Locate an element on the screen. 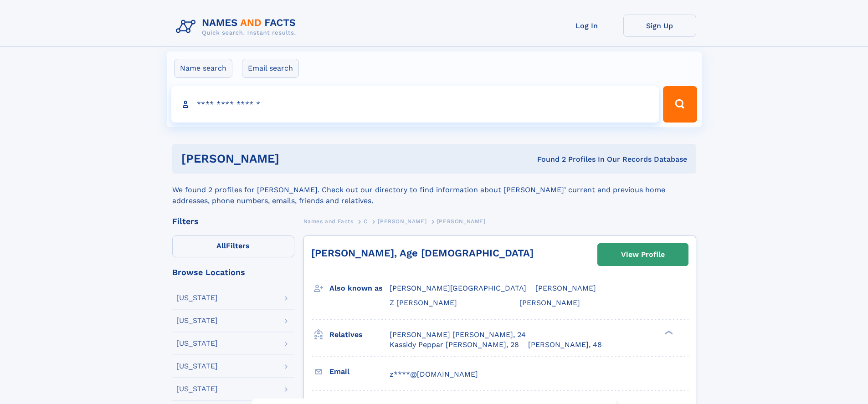  a: View Profile is located at coordinates (643, 254).